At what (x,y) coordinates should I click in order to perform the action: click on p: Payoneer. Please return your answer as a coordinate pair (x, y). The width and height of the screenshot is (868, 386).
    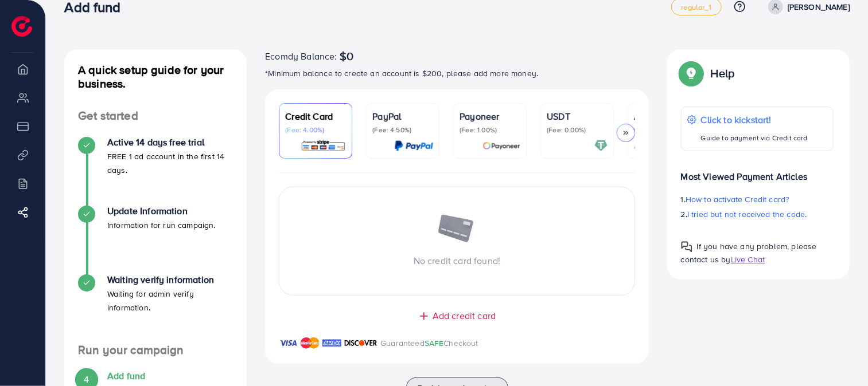
    Looking at the image, I should click on (490, 117).